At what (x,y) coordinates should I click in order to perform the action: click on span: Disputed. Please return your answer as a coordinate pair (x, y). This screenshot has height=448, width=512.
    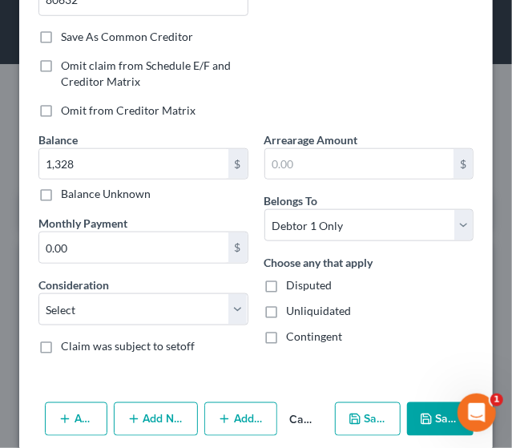
    Looking at the image, I should click on (309, 284).